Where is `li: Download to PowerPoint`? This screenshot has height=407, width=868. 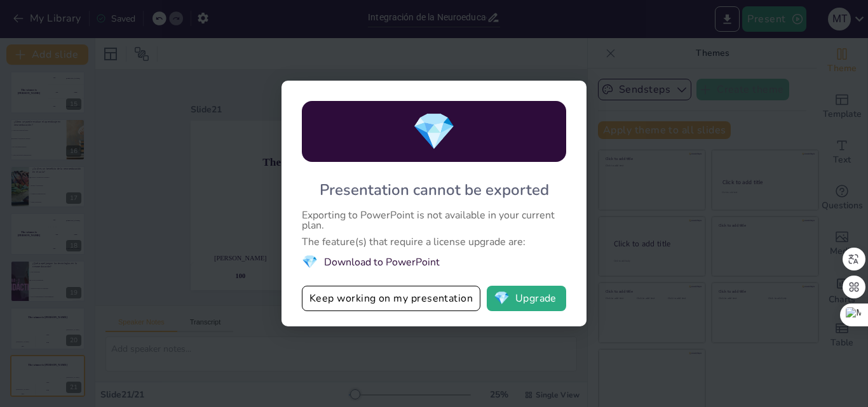
li: Download to PowerPoint is located at coordinates (434, 261).